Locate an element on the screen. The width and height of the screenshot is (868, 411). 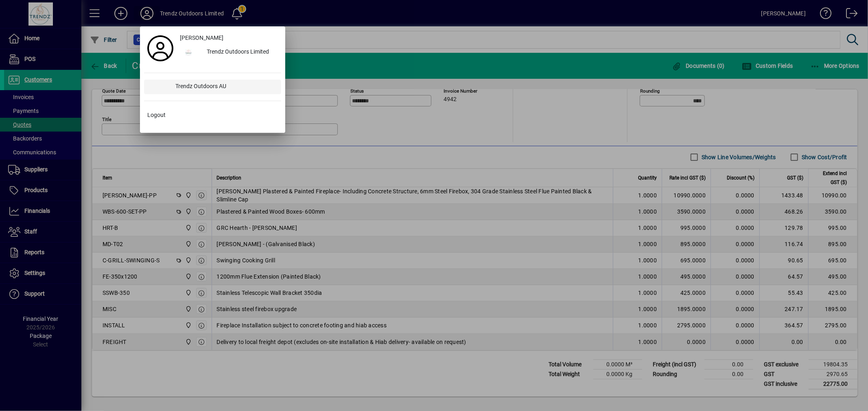
a: Profile is located at coordinates (160, 48).